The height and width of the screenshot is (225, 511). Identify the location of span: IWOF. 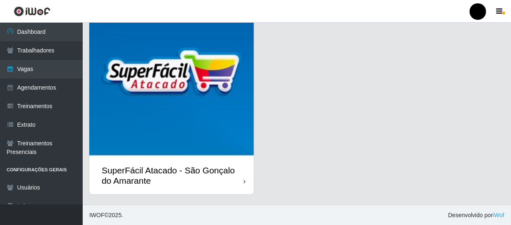
(97, 215).